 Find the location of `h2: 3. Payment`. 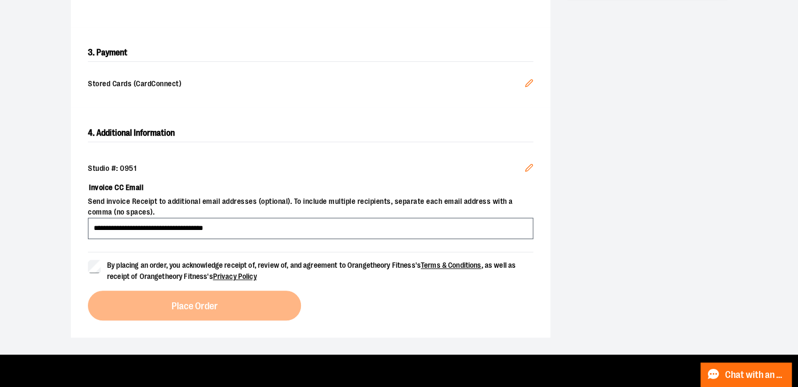

h2: 3. Payment is located at coordinates (311, 53).